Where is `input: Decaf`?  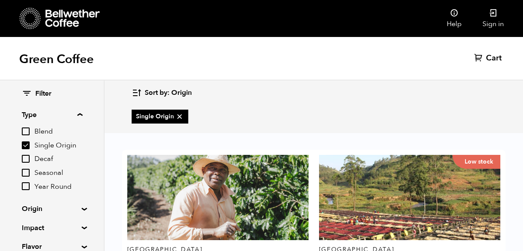
input: Decaf is located at coordinates (26, 159).